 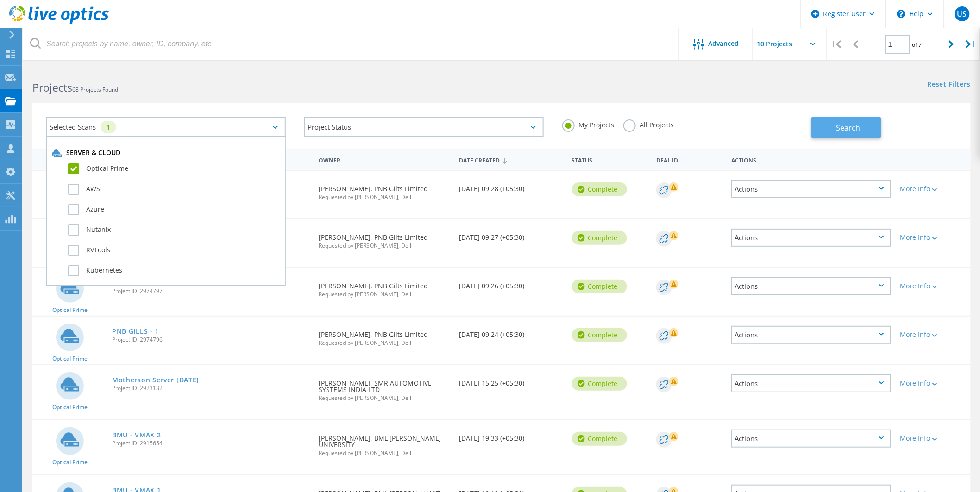 I want to click on label: All Projects, so click(x=648, y=123).